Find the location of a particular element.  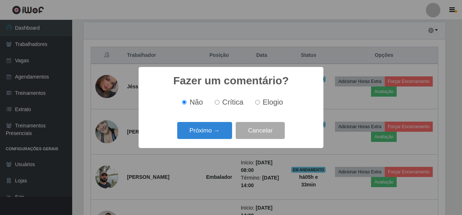

input: Elogio is located at coordinates (258, 102).